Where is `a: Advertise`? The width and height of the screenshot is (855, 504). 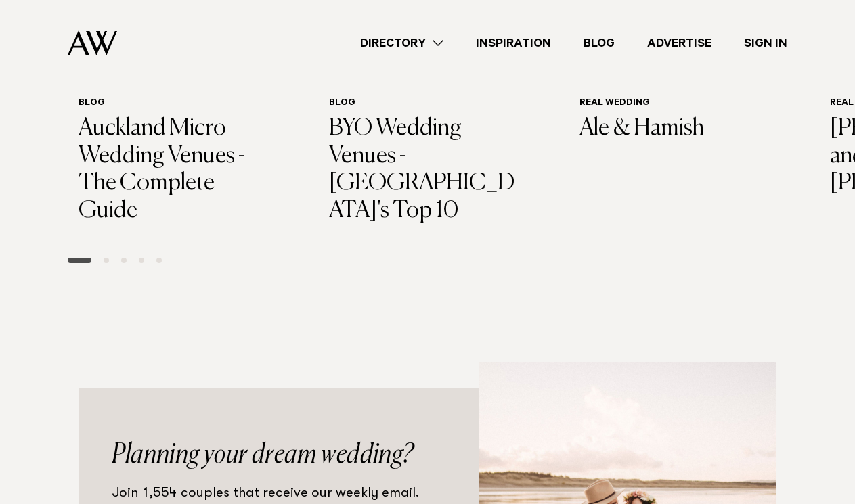
a: Advertise is located at coordinates (679, 43).